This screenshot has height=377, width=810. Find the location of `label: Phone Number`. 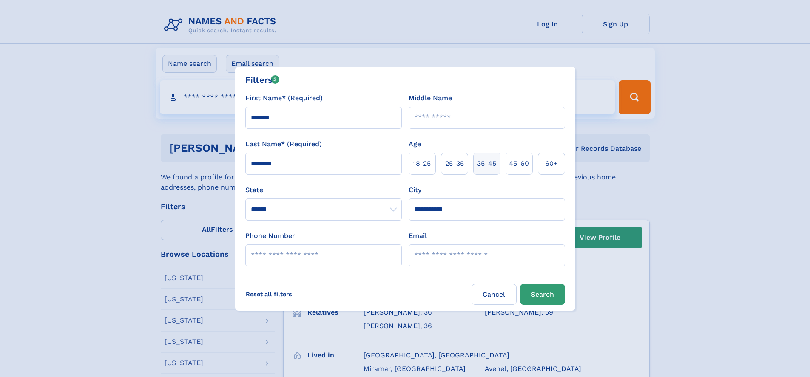

label: Phone Number is located at coordinates (270, 236).